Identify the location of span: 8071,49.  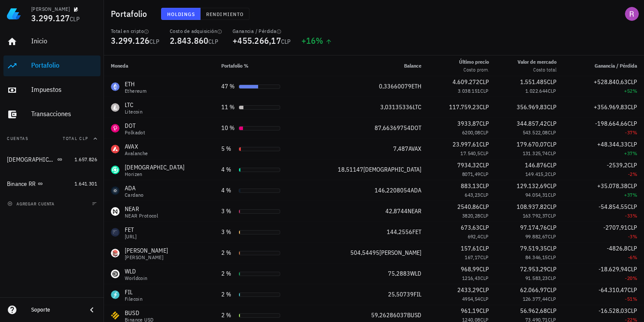
(471, 174).